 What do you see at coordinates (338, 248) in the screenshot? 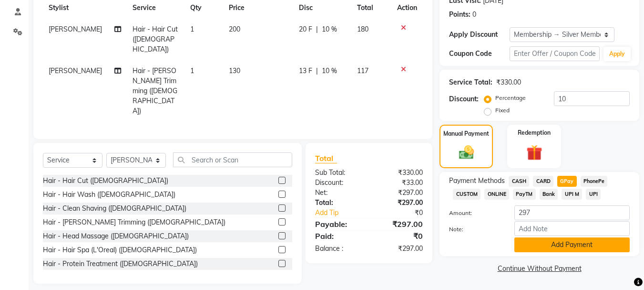
I see `div: Balance :` at bounding box center [338, 248].